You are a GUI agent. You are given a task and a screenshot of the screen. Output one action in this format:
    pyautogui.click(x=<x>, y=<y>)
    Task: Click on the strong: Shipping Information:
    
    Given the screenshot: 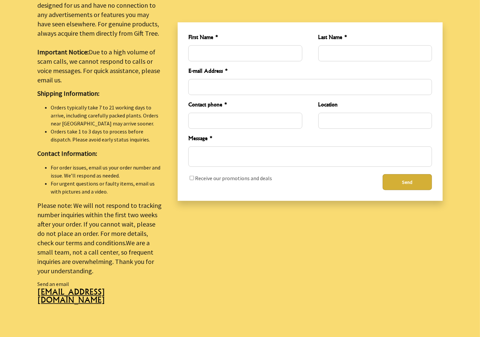 What is the action you would take?
    pyautogui.click(x=68, y=93)
    